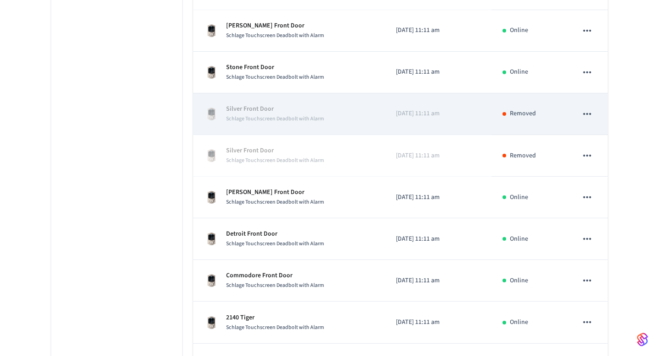  I want to click on p: Stone Front Door, so click(275, 67).